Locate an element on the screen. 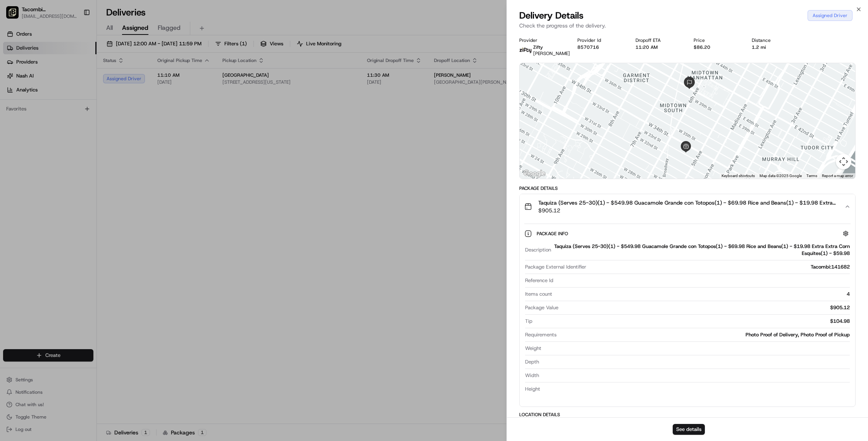 The height and width of the screenshot is (441, 868). div: Tacombi:141682 is located at coordinates (720, 267).